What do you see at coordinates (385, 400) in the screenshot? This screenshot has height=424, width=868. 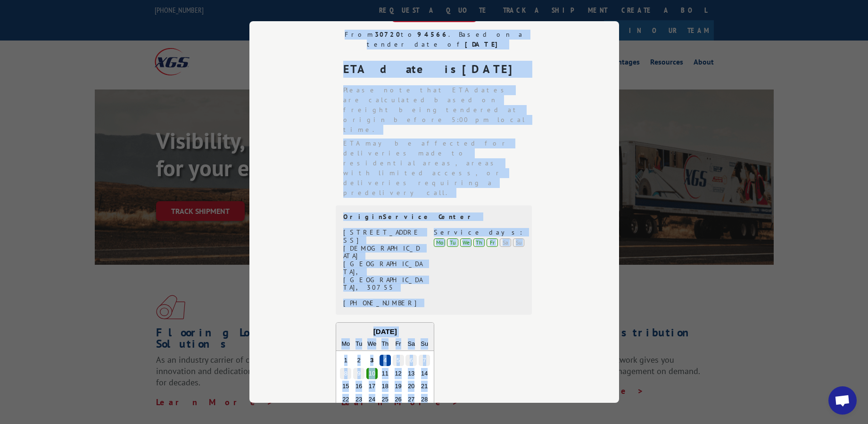 I see `div: Choose Thursday, September 25th, 2025` at bounding box center [385, 400].